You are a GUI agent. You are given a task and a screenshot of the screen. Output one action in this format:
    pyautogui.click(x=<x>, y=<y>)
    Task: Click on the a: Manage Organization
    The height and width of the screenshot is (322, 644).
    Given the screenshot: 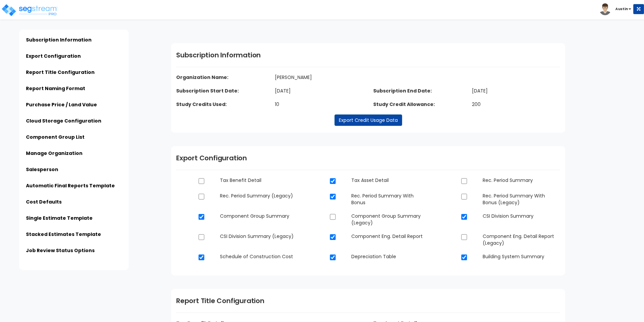 What is the action you would take?
    pyautogui.click(x=54, y=153)
    